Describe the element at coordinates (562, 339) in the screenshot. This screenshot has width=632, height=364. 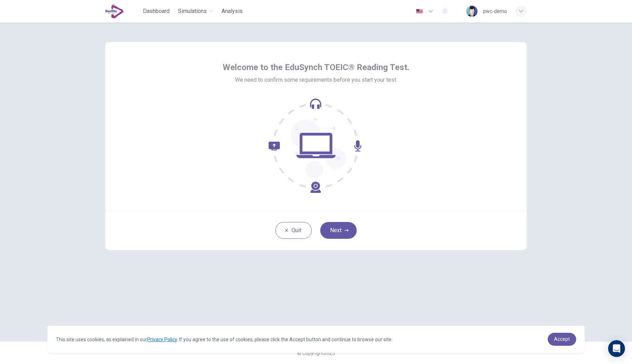
I see `a: dismiss cookie message` at that location.